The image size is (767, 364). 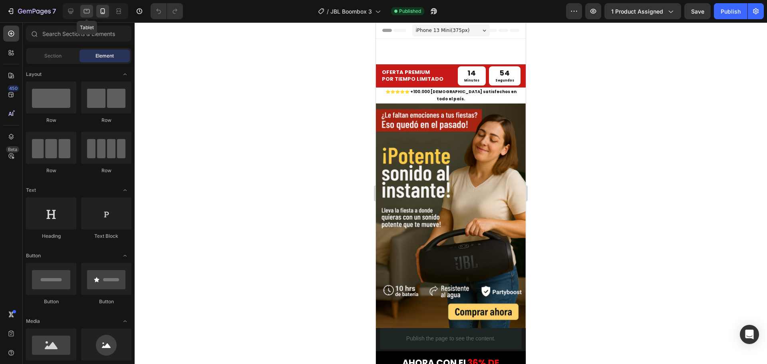 What do you see at coordinates (129, 58) in the screenshot?
I see `p: Segundos` at bounding box center [129, 58].